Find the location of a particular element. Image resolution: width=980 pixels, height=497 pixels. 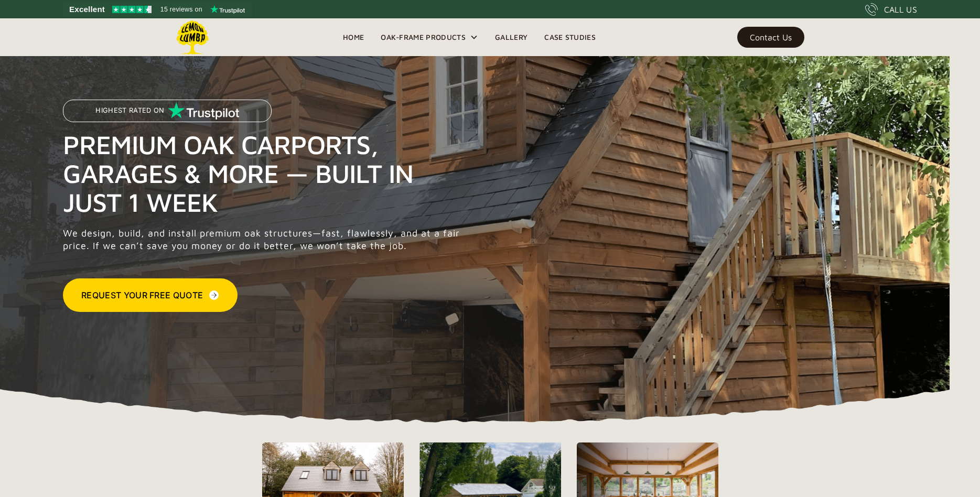

a: Home is located at coordinates (353, 37).